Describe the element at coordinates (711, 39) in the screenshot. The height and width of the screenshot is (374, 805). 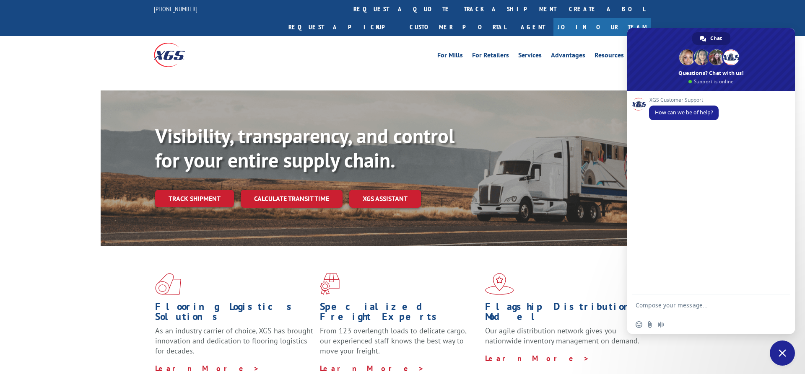
I see `div: Chat` at that location.